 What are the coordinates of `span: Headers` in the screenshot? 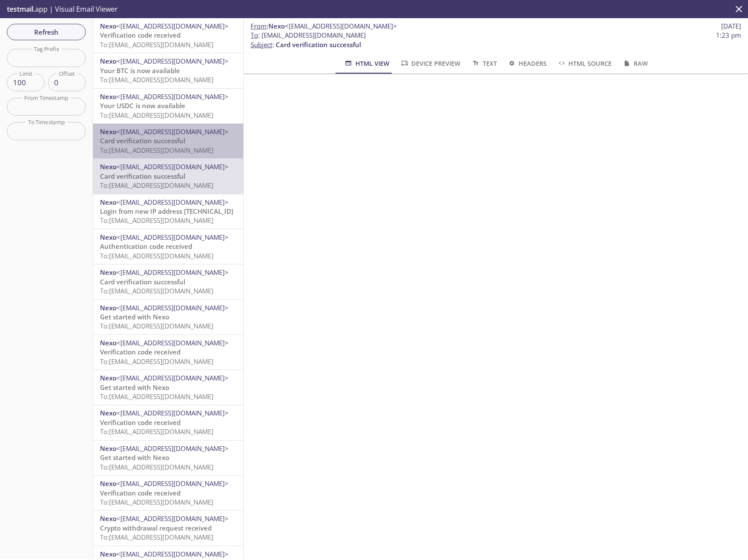 It's located at (527, 63).